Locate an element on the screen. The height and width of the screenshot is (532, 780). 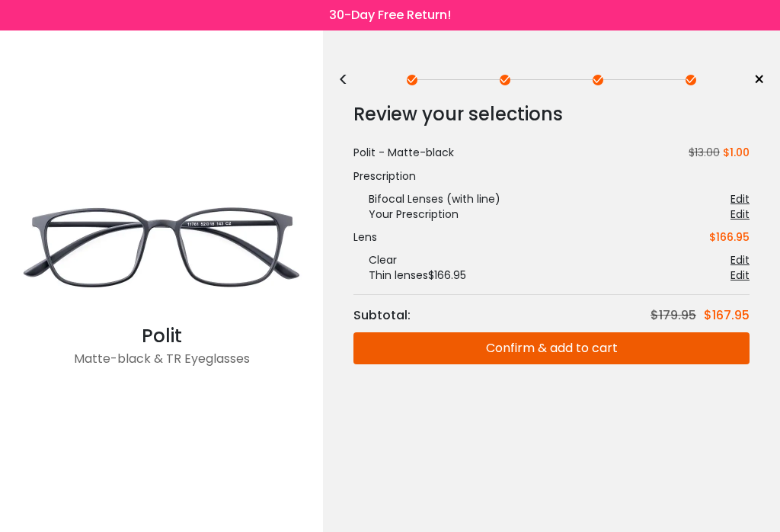
button: Confirm & add to cart is located at coordinates (552, 348).